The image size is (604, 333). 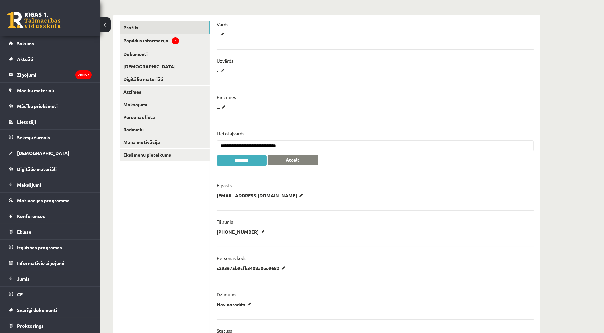 What do you see at coordinates (165, 142) in the screenshot?
I see `a: Mana motivācija` at bounding box center [165, 142].